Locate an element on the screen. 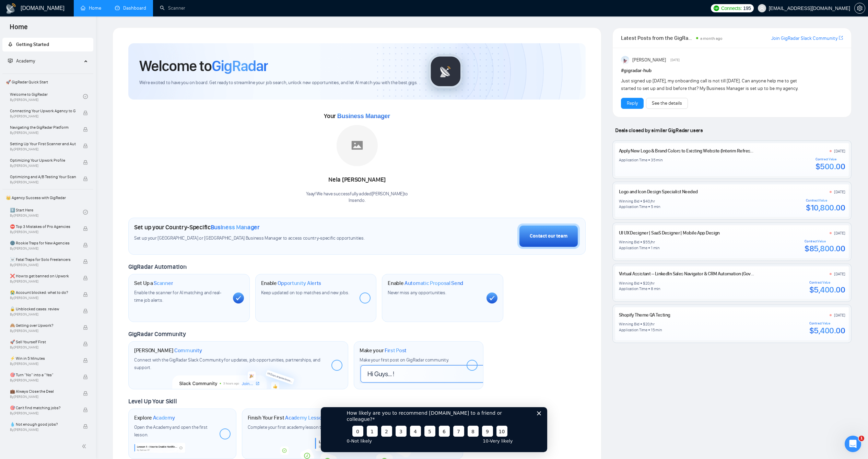 The height and width of the screenshot is (459, 868). div: Contract Value is located at coordinates (827, 283).